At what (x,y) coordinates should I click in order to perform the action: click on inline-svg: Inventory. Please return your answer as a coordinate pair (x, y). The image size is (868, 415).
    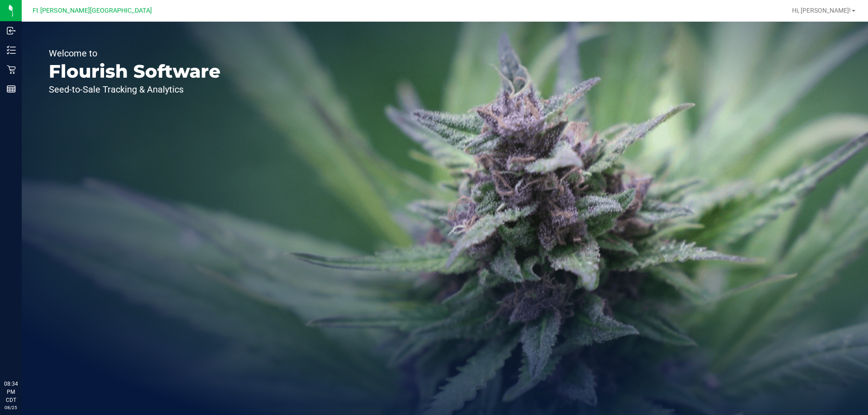
    Looking at the image, I should click on (11, 51).